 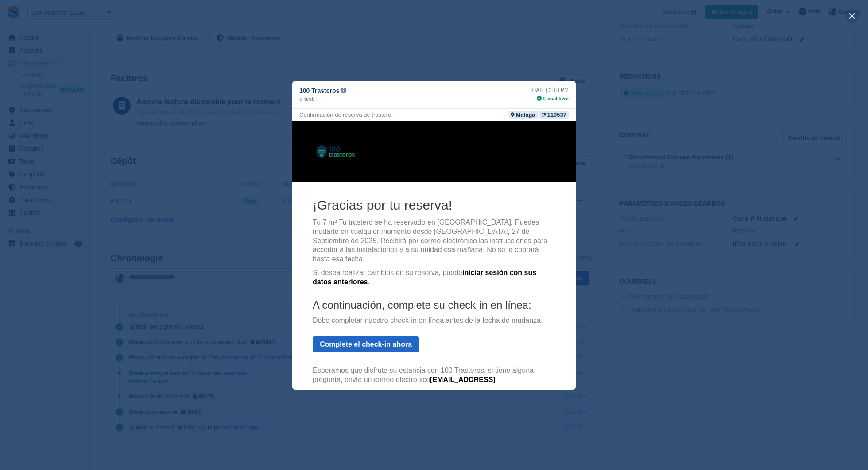 I want to click on h4: A continuación, complete su check-in en línea:, so click(x=141, y=184).